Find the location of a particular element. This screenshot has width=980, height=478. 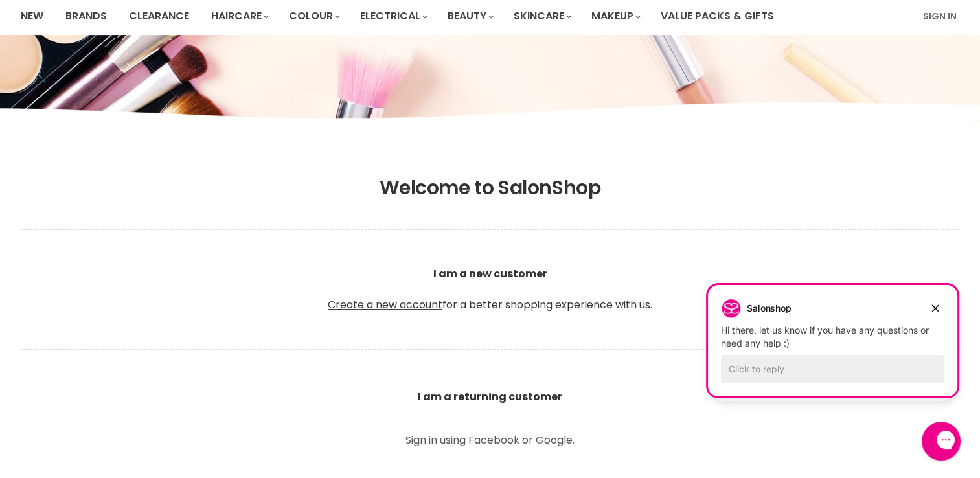

div: Reply to the campaigns is located at coordinates (134, 120).